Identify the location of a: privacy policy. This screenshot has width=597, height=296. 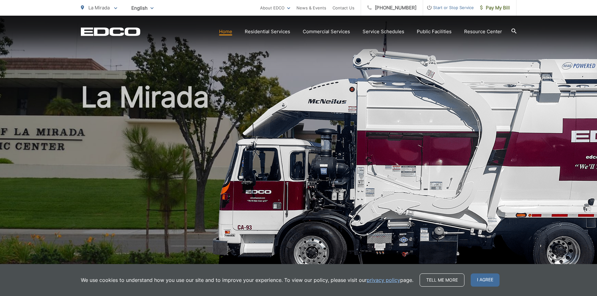
(383, 280).